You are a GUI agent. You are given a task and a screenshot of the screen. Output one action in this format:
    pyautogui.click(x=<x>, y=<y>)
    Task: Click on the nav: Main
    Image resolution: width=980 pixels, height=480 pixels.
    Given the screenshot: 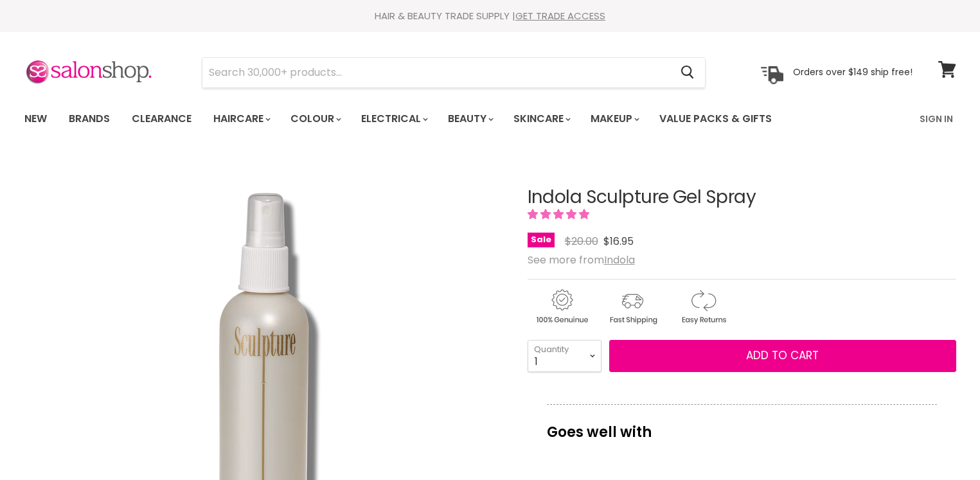 What is the action you would take?
    pyautogui.click(x=491, y=119)
    